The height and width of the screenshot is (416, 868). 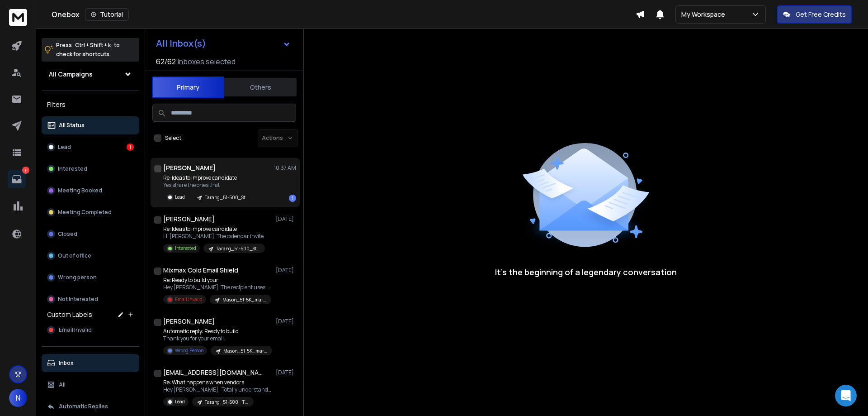 I want to click on h3: Filters, so click(x=90, y=104).